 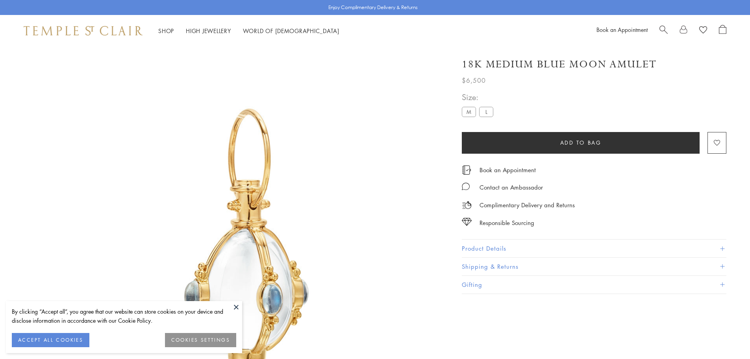 I want to click on button: Shipping & Returns, so click(x=594, y=266).